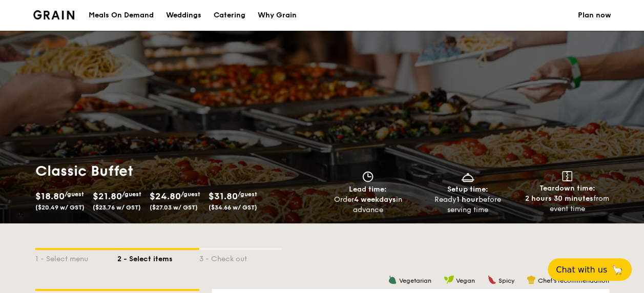 This screenshot has height=293, width=644. Describe the element at coordinates (54, 15) in the screenshot. I see `img: Grain` at that location.